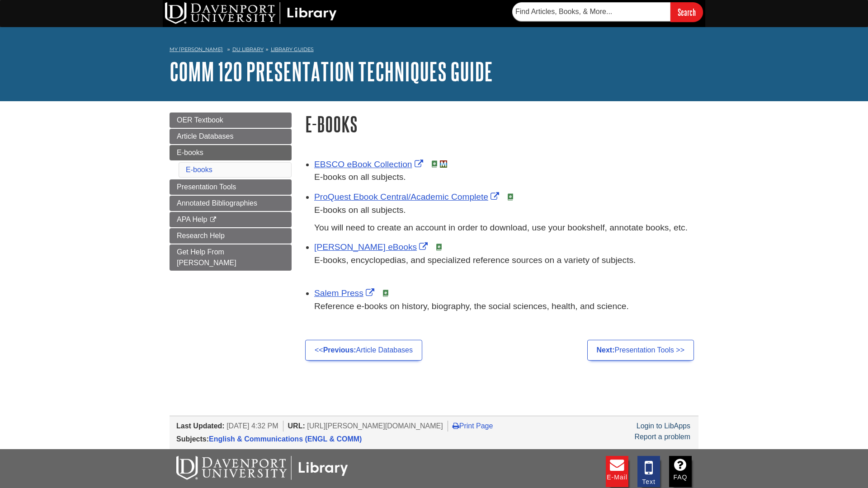 The image size is (868, 488). What do you see at coordinates (340, 350) in the screenshot?
I see `strong: Previous:` at bounding box center [340, 350].